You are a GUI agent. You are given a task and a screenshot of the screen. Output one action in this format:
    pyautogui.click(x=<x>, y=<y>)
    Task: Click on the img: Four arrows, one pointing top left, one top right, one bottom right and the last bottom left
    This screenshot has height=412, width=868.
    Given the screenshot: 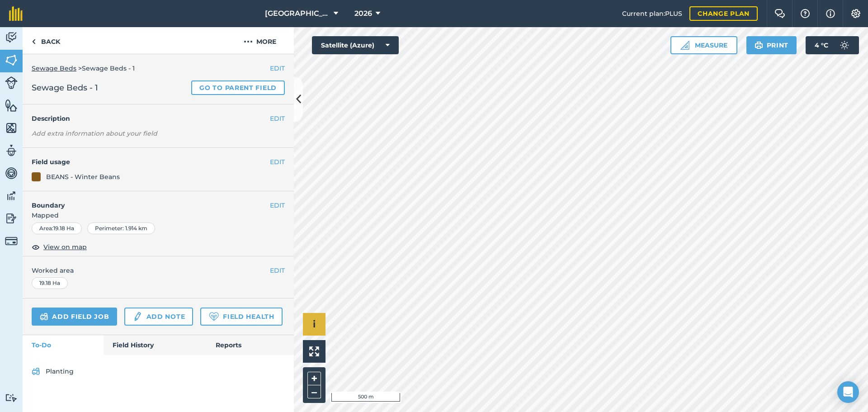 What is the action you would take?
    pyautogui.click(x=314, y=352)
    